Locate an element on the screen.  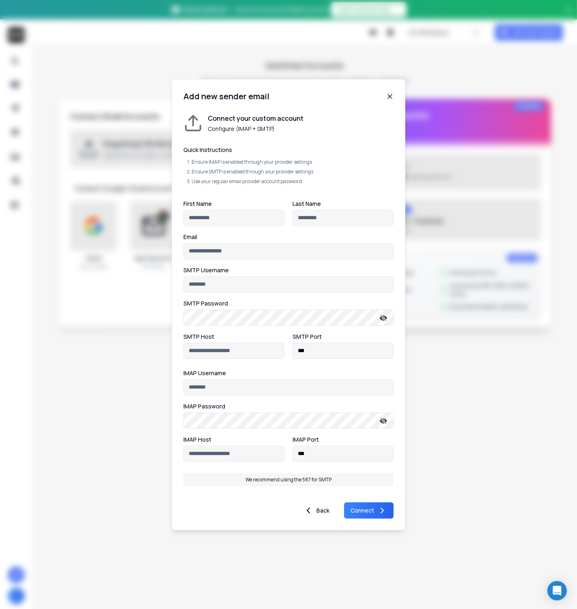
label: SMTP Host is located at coordinates (199, 337).